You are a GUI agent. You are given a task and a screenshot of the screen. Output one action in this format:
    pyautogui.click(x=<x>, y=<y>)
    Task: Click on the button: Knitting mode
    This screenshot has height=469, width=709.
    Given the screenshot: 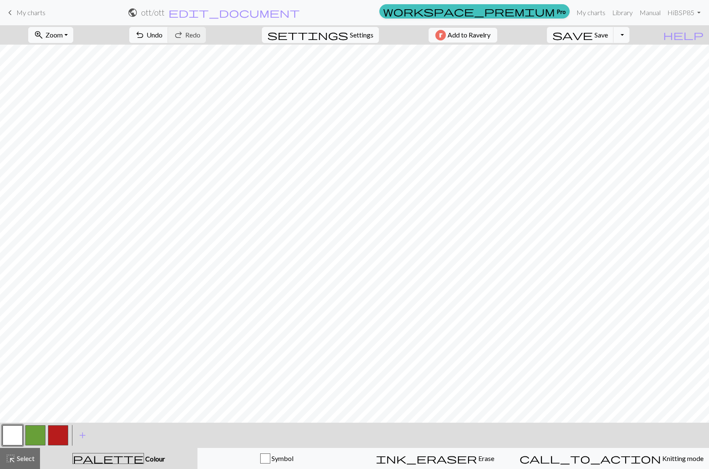 What is the action you would take?
    pyautogui.click(x=611, y=458)
    